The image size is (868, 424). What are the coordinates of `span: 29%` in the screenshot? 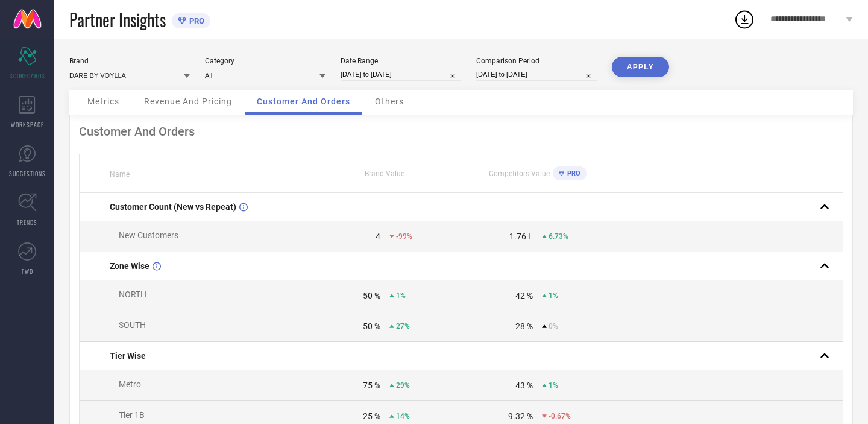 It's located at (403, 386).